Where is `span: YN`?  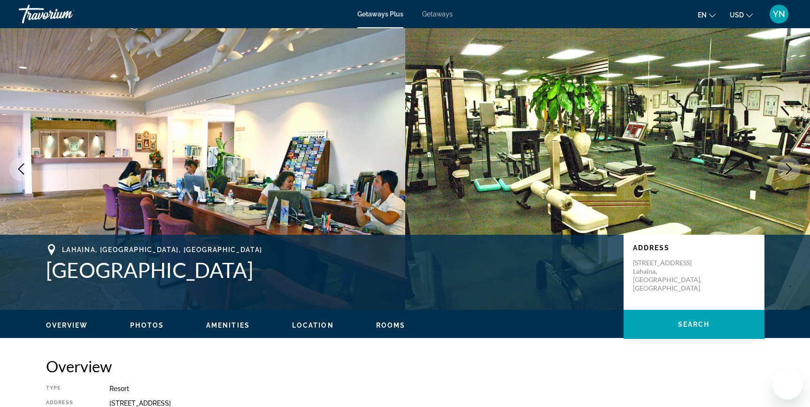 span: YN is located at coordinates (779, 14).